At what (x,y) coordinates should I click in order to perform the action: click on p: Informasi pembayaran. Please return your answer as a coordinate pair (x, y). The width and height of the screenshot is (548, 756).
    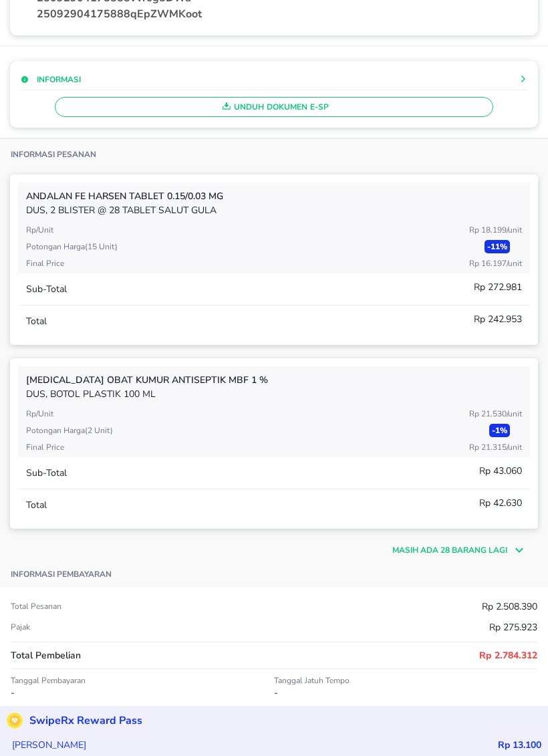
    Looking at the image, I should click on (61, 574).